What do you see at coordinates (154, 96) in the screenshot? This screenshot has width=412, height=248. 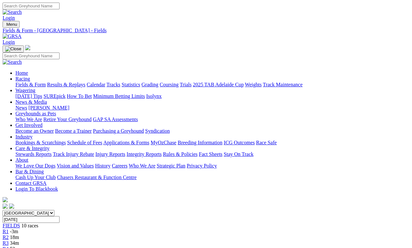 I see `a: Isolynx` at bounding box center [154, 96].